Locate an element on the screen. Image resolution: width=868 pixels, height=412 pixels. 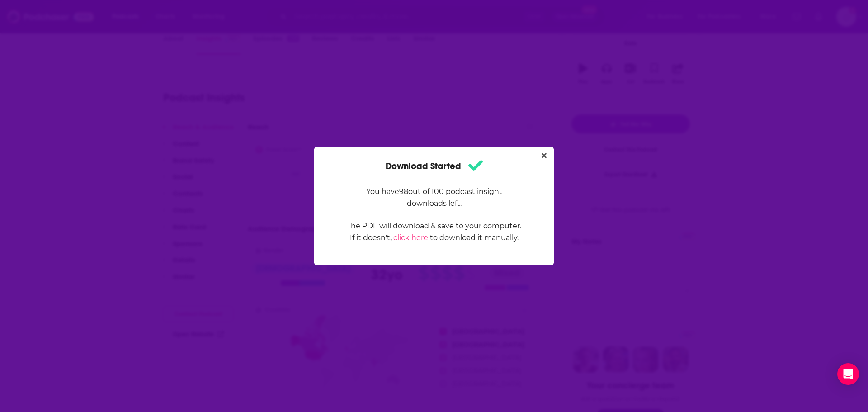
button: Close is located at coordinates (544, 156).